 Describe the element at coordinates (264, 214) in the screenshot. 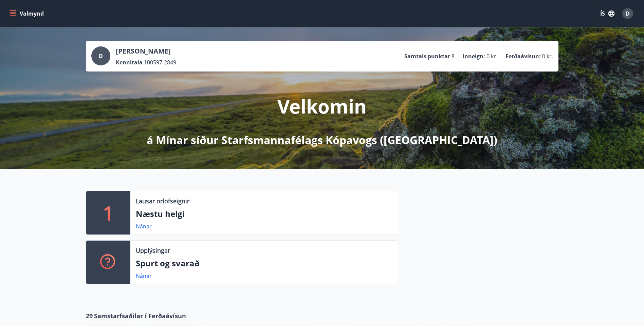

I see `p: Næstu helgi` at that location.